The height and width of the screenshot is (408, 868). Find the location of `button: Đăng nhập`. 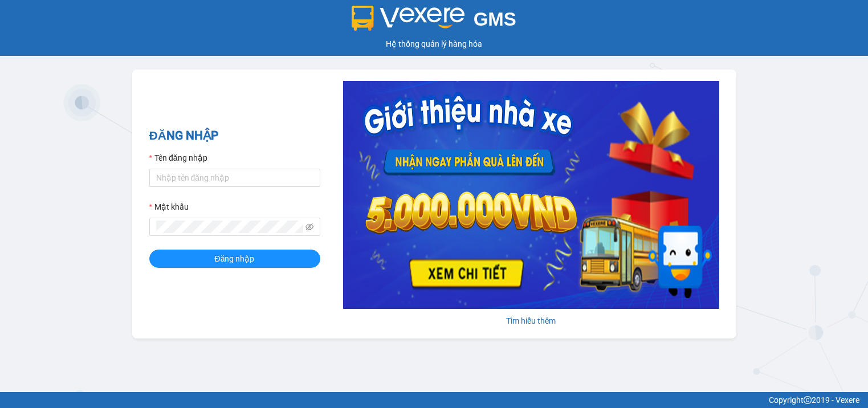

button: Đăng nhập is located at coordinates (235, 259).